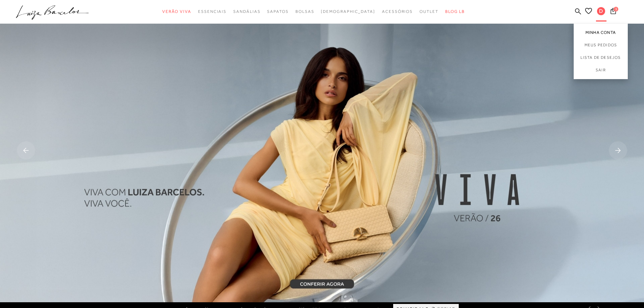  What do you see at coordinates (348, 11) in the screenshot?
I see `a: noSubCategoriesText` at bounding box center [348, 11].